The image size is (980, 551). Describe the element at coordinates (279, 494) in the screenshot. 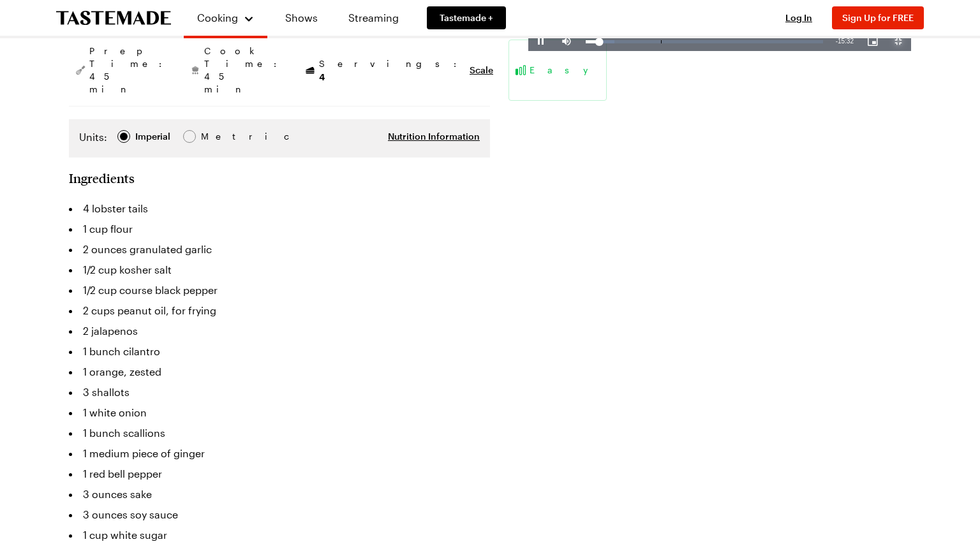

I see `li: 3 ounces sake` at that location.